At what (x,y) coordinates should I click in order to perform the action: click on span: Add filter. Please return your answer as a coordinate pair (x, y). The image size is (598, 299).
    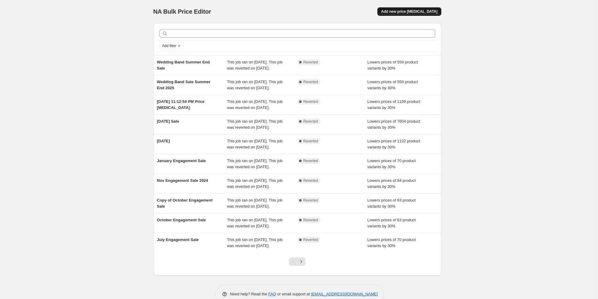
    Looking at the image, I should click on (169, 46).